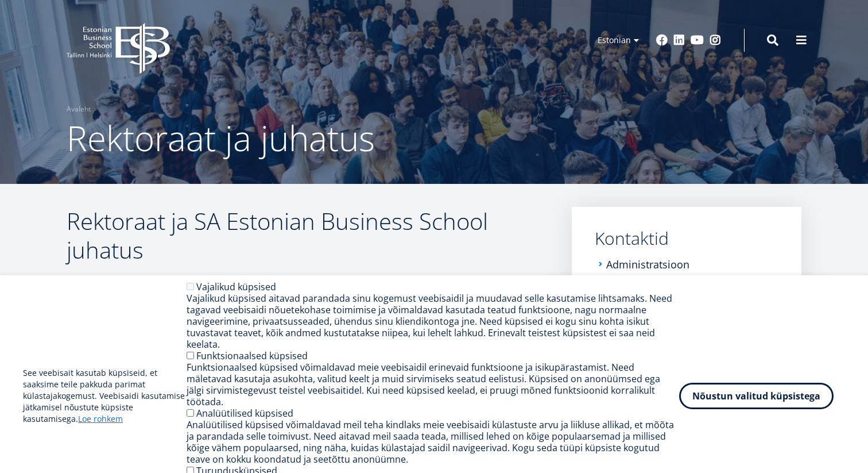 Image resolution: width=868 pixels, height=473 pixels. Describe the element at coordinates (687, 238) in the screenshot. I see `a: Kontaktid` at that location.